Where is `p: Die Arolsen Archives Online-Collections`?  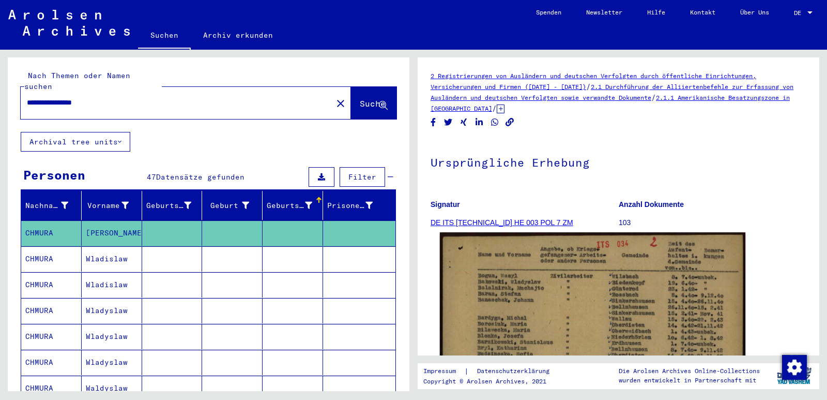
p: Die Arolsen Archives Online-Collections is located at coordinates (689, 371).